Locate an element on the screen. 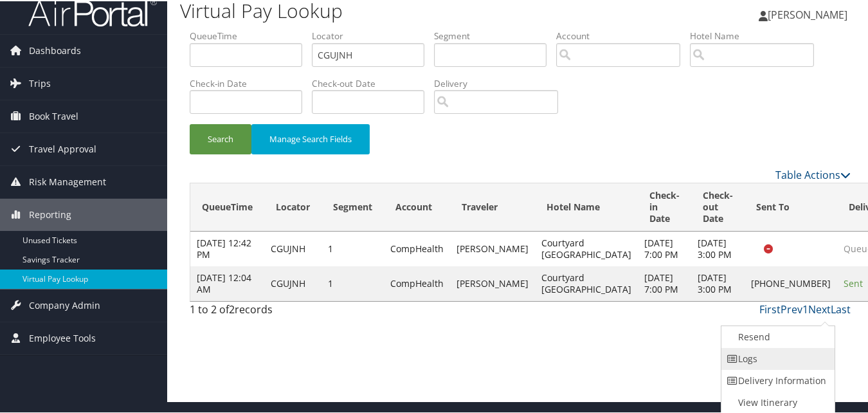 This screenshot has width=868, height=413. label: Segment is located at coordinates (495, 35).